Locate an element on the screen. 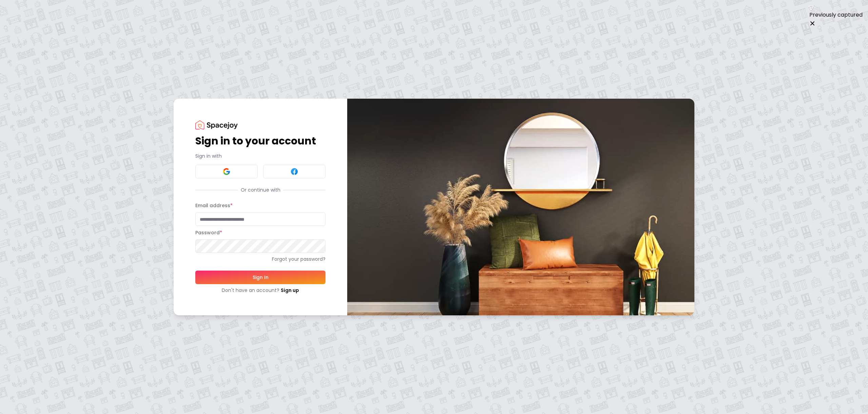  p: Sign in with is located at coordinates (260, 156).